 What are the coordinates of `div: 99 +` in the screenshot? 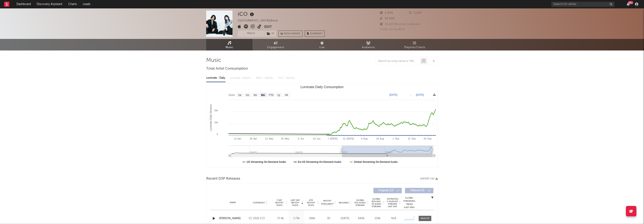 It's located at (630, 3).